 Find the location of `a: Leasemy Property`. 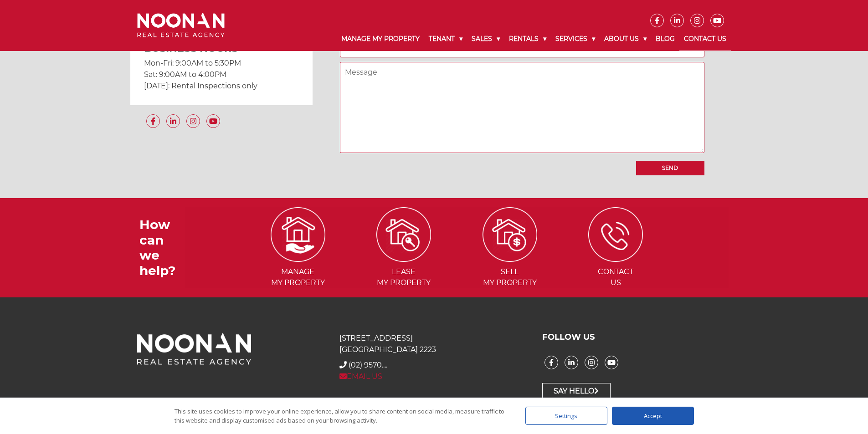

a: Leasemy Property is located at coordinates (404, 259).